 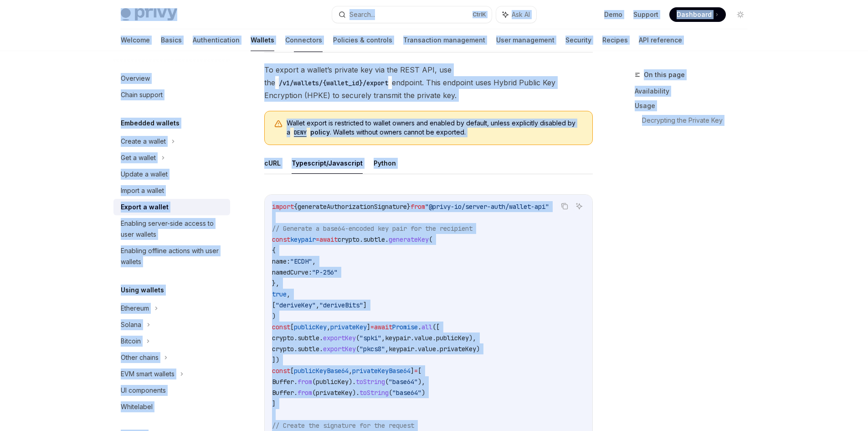 I want to click on span: Promise, so click(x=405, y=327).